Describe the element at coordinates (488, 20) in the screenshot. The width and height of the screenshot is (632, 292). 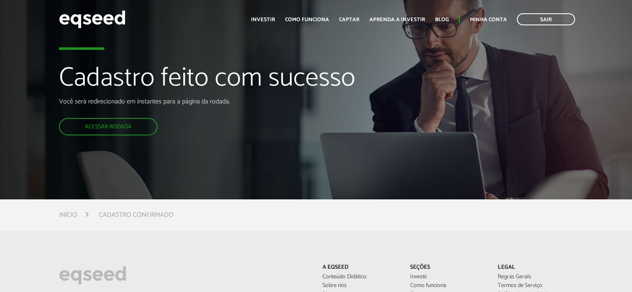
I see `a: Minha conta` at that location.